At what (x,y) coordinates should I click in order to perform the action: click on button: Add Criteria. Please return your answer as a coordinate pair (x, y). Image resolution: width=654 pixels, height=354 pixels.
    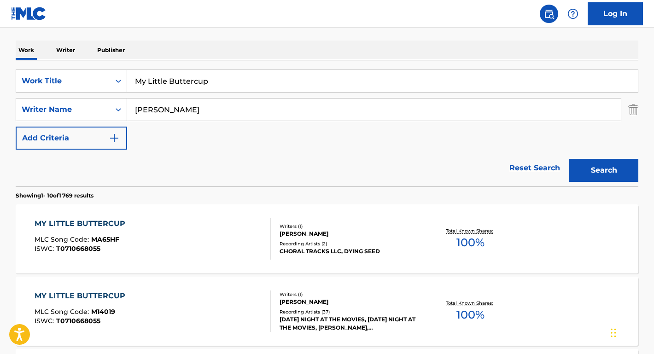
    Looking at the image, I should click on (71, 138).